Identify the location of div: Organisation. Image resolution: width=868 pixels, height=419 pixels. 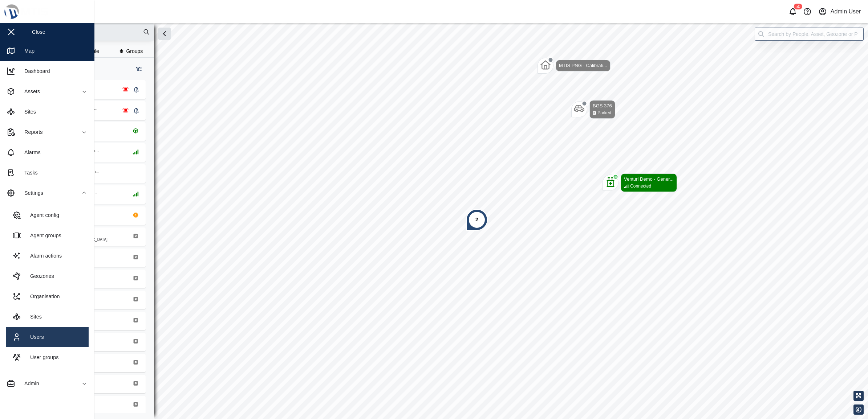
(42, 296).